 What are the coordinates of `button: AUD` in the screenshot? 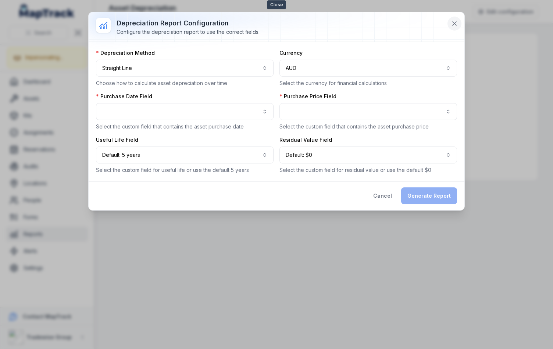 It's located at (368, 68).